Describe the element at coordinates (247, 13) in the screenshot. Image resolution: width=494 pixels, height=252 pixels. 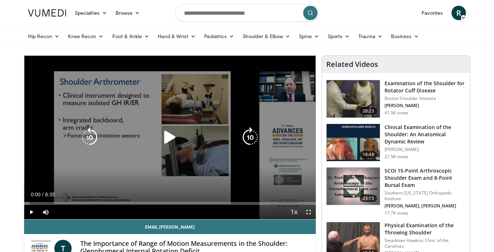
I see `input: Search topics, interventions` at that location.